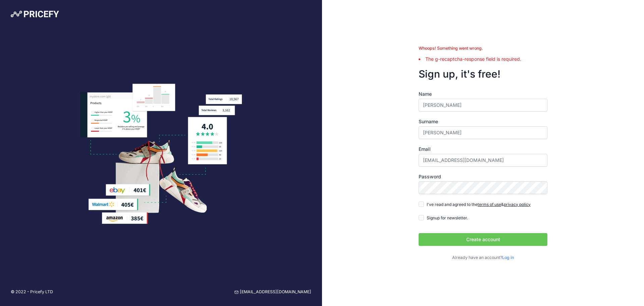 The image size is (644, 306). I want to click on span: I've read and agreed to the &, so click(479, 204).